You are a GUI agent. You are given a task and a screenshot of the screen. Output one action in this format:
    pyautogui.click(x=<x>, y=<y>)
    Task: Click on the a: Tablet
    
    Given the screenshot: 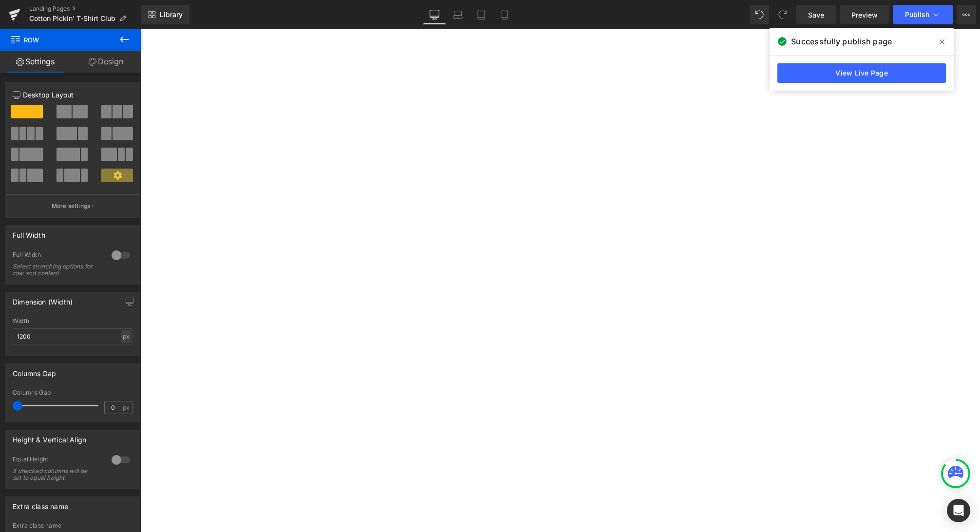 What is the action you would take?
    pyautogui.click(x=482, y=15)
    